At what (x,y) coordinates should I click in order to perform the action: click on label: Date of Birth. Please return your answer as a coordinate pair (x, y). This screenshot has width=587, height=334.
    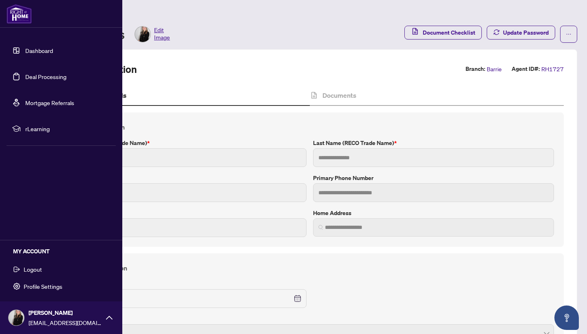
    Looking at the image, I should click on (186, 284).